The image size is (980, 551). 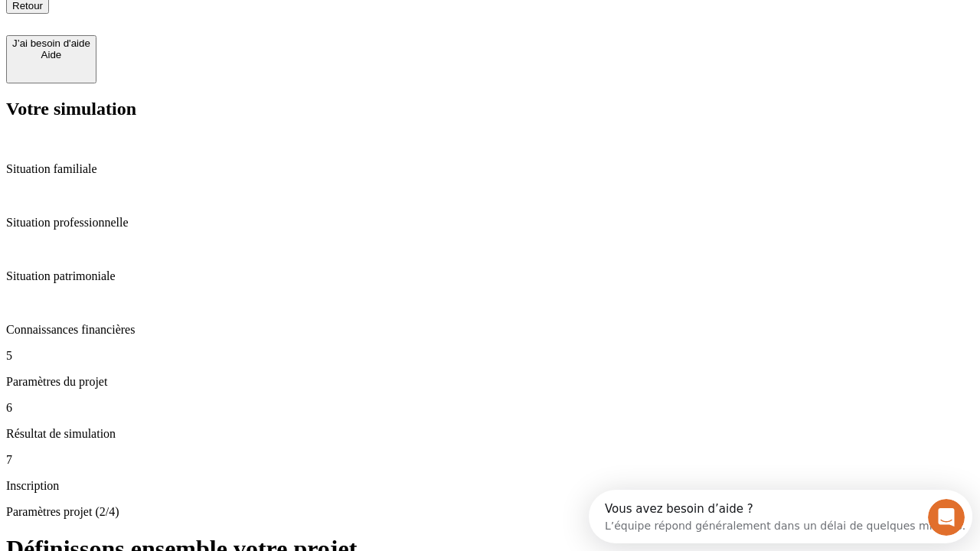 I want to click on p: Situation familiale, so click(x=490, y=169).